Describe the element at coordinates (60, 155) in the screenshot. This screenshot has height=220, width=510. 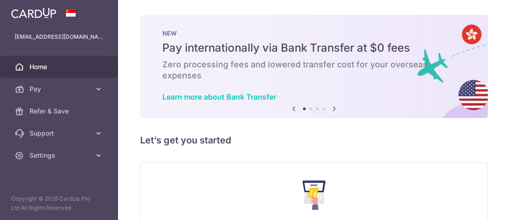
I see `span: Settings` at that location.